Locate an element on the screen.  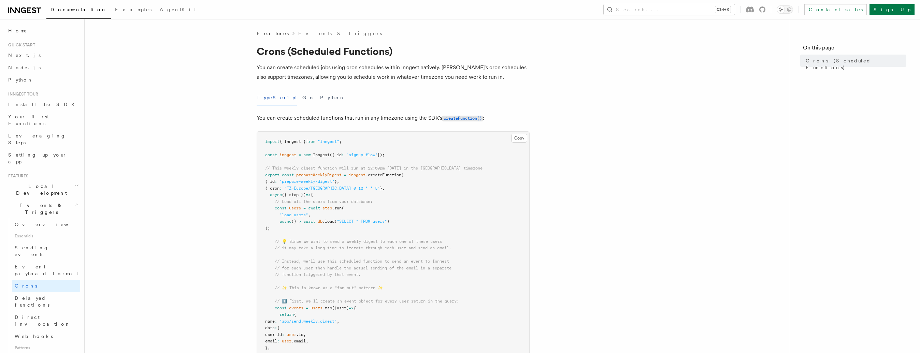
span: new is located at coordinates (307, 155).